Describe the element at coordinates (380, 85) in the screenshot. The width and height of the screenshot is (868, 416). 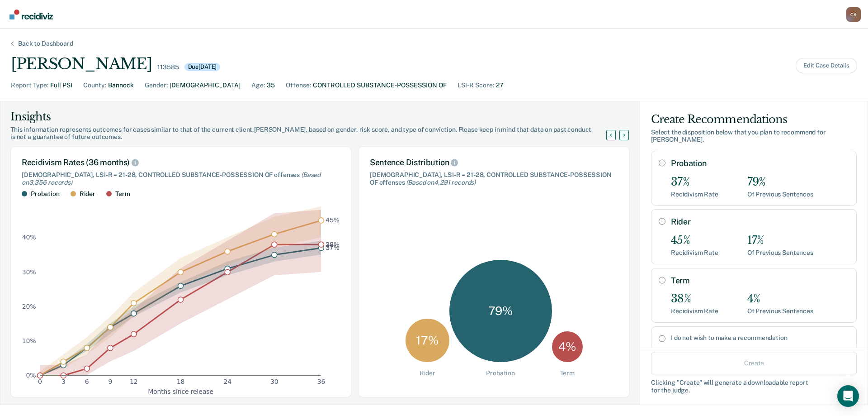
I see `div: CONTROLLED SUBSTANCE-POSSESSION OF` at that location.